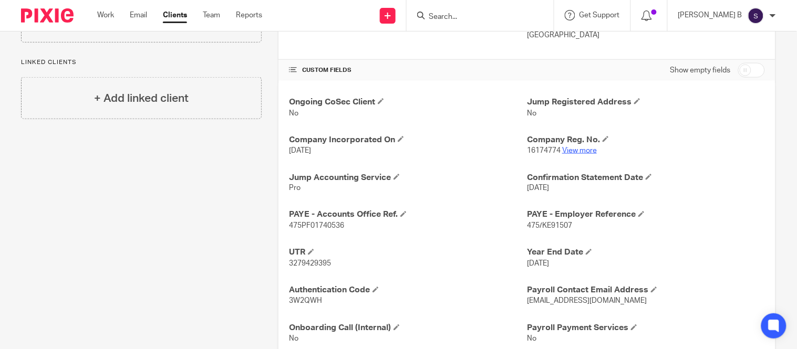  I want to click on a: Team, so click(211, 15).